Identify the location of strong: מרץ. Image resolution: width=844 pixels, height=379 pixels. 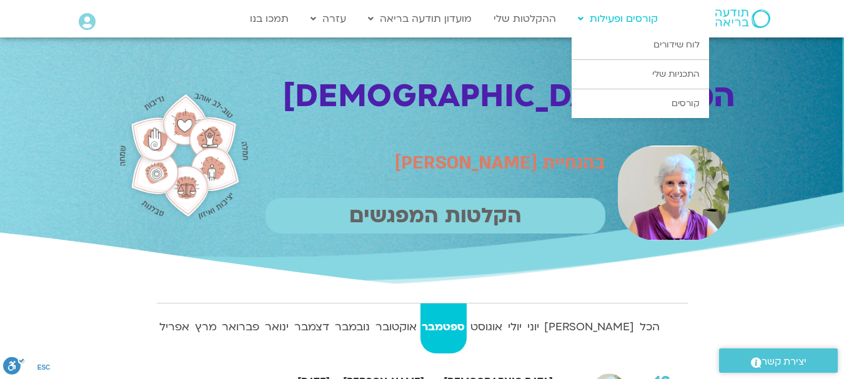
(206, 327).